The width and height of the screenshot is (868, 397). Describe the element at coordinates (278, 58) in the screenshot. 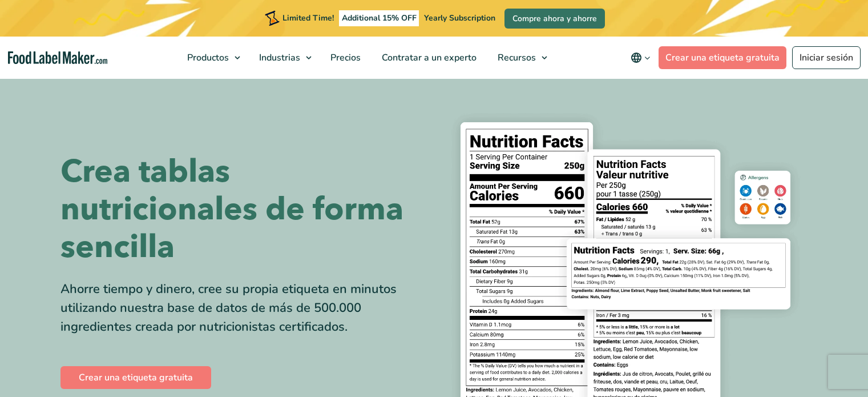

I see `span: Industrias` at that location.